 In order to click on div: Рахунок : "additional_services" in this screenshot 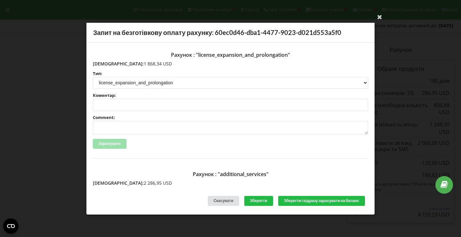, I will do `click(231, 174)`.